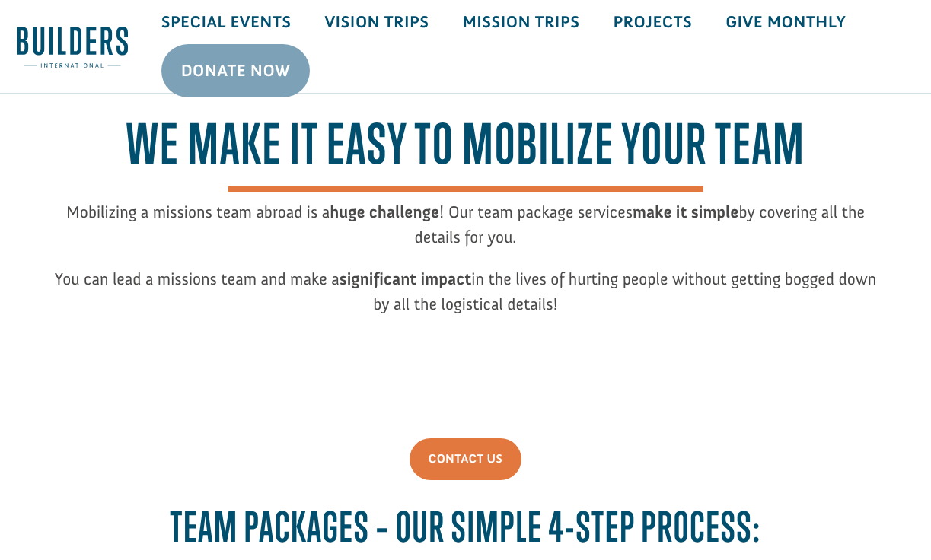 This screenshot has width=931, height=560. I want to click on strong: huge challenge, so click(384, 212).